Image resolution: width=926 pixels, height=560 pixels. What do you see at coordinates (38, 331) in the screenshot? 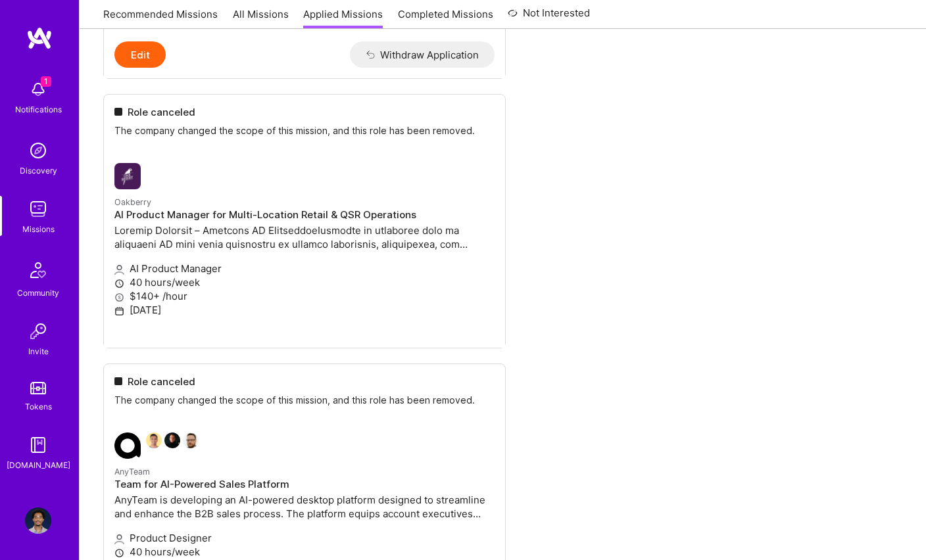
I see `img: Invite` at bounding box center [38, 331].